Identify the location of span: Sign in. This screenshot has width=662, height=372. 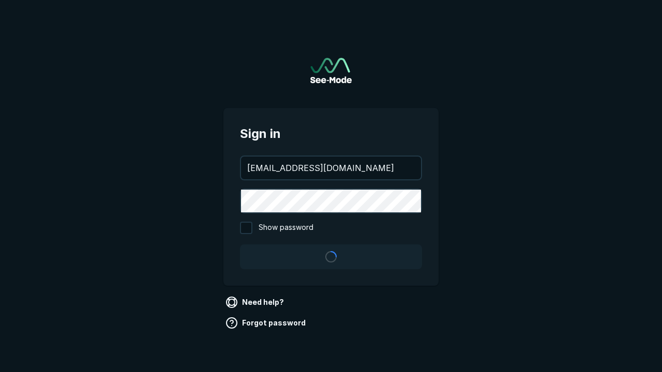
(331, 134).